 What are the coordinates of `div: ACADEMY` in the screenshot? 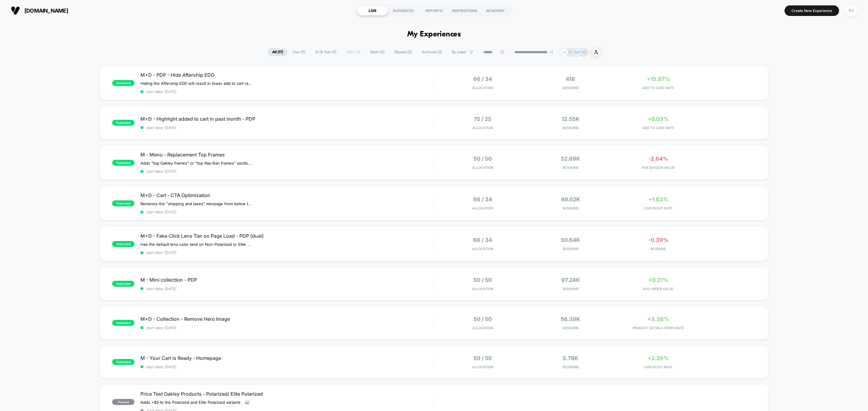 It's located at (495, 10).